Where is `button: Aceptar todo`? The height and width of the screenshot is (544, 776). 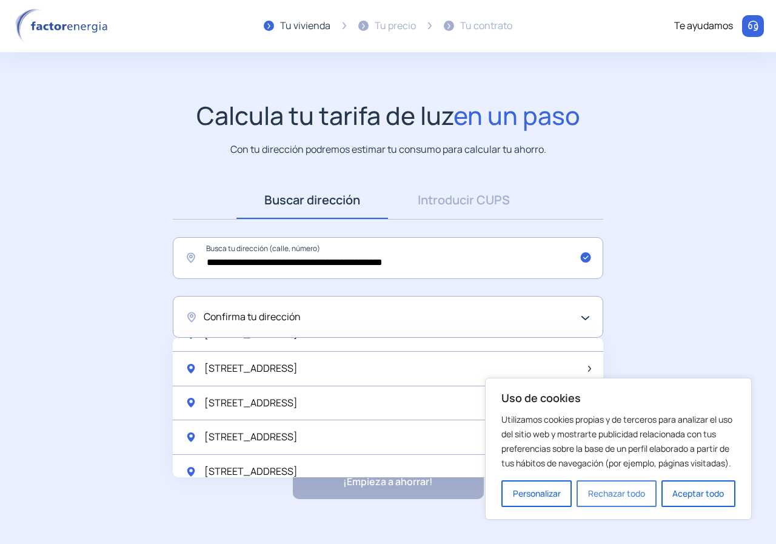
button: Aceptar todo is located at coordinates (699, 494).